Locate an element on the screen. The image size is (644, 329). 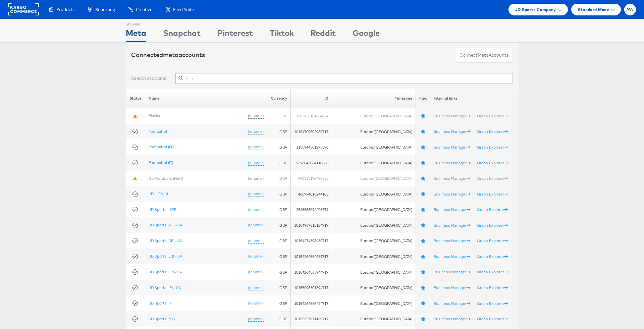
span: Standard Mode is located at coordinates (593, 9).